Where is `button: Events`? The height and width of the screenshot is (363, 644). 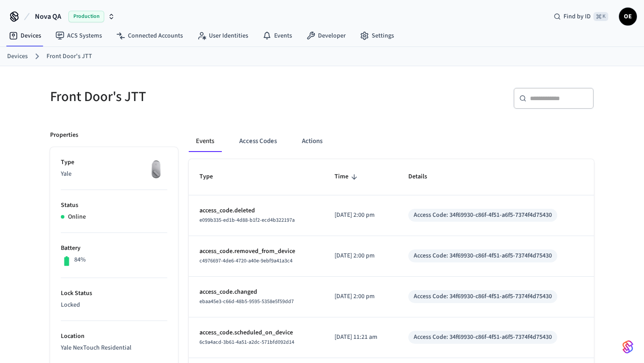 button: Events is located at coordinates (205, 141).